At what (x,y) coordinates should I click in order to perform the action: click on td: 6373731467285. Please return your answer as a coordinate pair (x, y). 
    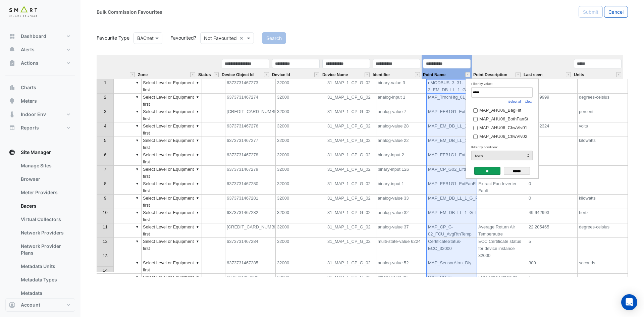
    Looking at the image, I should click on (250, 267).